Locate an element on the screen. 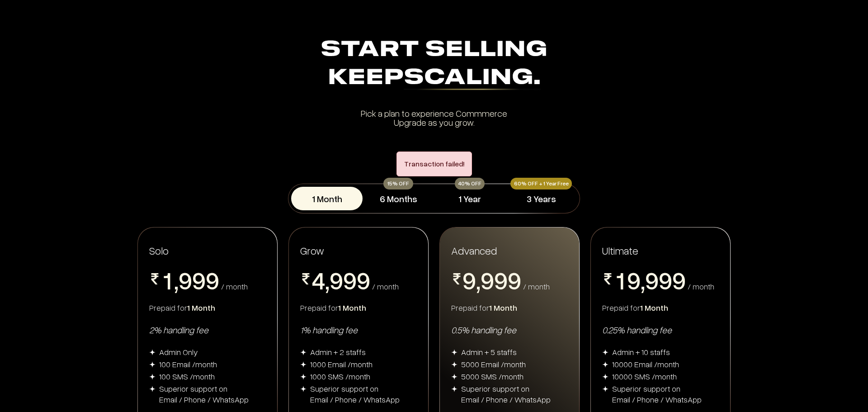 The width and height of the screenshot is (868, 412). div: Admin + 10 staffs is located at coordinates (642, 352).